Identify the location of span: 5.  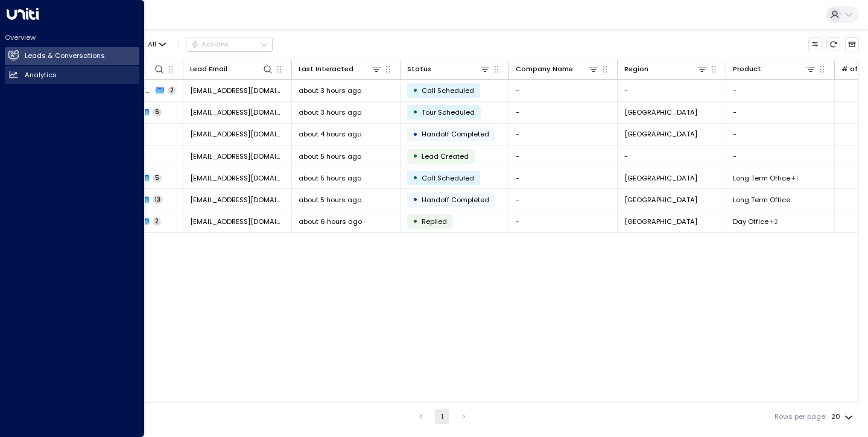
(157, 178).